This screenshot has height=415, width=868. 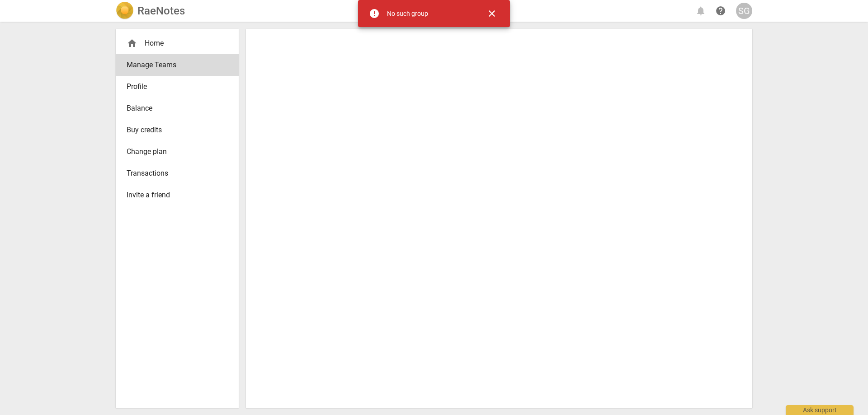 What do you see at coordinates (177, 87) in the screenshot?
I see `a: Profile` at bounding box center [177, 87].